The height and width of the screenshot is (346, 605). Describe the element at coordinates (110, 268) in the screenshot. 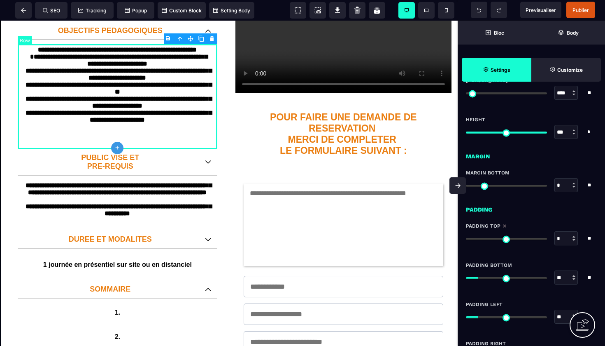

I see `p: SOMMAIRE` at that location.